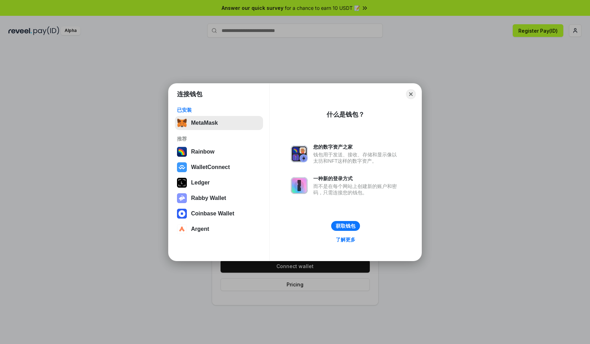 This screenshot has width=590, height=344. Describe the element at coordinates (357, 178) in the screenshot. I see `div: 一种新的登录方式` at that location.